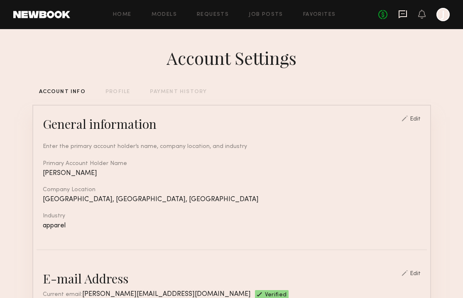 Image resolution: width=463 pixels, height=298 pixels. Describe the element at coordinates (232, 216) in the screenshot. I see `div: Industry` at that location.